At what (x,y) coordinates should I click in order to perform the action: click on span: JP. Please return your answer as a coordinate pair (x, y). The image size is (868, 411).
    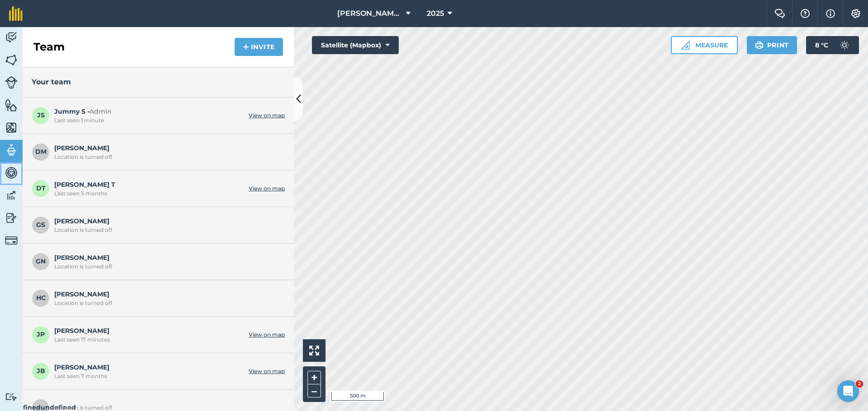
    Looking at the image, I should click on (41, 335).